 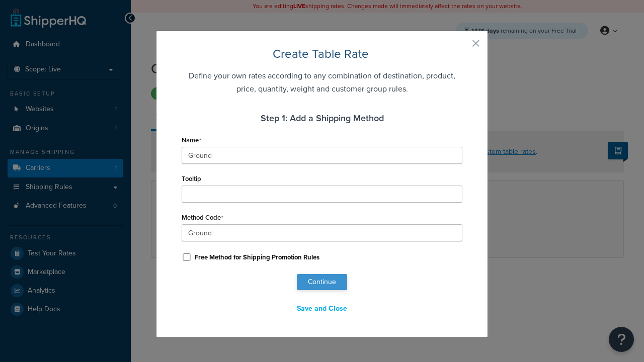 What do you see at coordinates (203, 218) in the screenshot?
I see `label: Method Code` at bounding box center [203, 218].